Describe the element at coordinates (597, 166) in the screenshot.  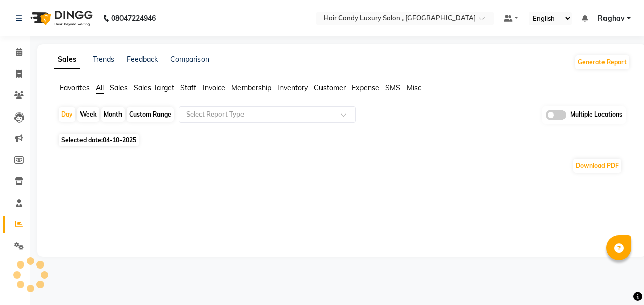
I see `button: Download PDF` at that location.